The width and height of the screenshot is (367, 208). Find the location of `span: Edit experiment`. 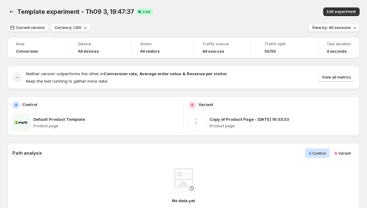

span: Edit experiment is located at coordinates (341, 12).